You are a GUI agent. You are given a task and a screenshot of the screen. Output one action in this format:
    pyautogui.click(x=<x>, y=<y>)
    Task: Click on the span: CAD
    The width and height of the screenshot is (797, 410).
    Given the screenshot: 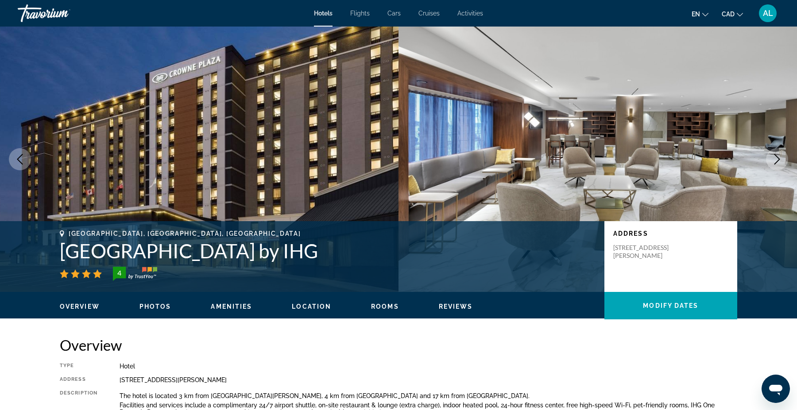 What is the action you would take?
    pyautogui.click(x=728, y=14)
    